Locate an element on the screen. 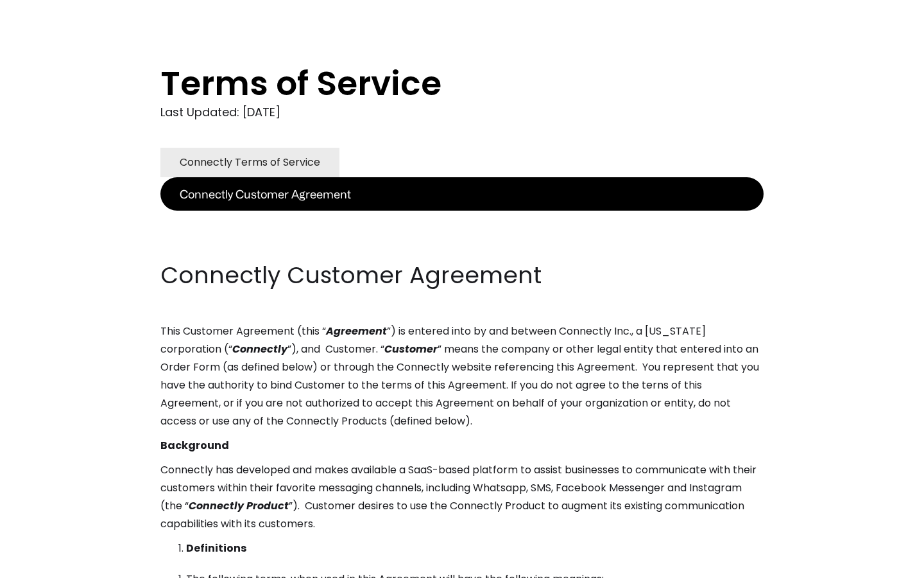  em: Connectly is located at coordinates (259, 348).